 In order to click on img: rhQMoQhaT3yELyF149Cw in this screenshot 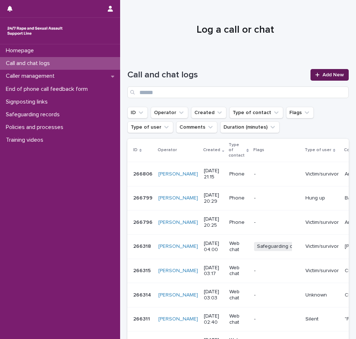, I will do `click(35, 31)`.